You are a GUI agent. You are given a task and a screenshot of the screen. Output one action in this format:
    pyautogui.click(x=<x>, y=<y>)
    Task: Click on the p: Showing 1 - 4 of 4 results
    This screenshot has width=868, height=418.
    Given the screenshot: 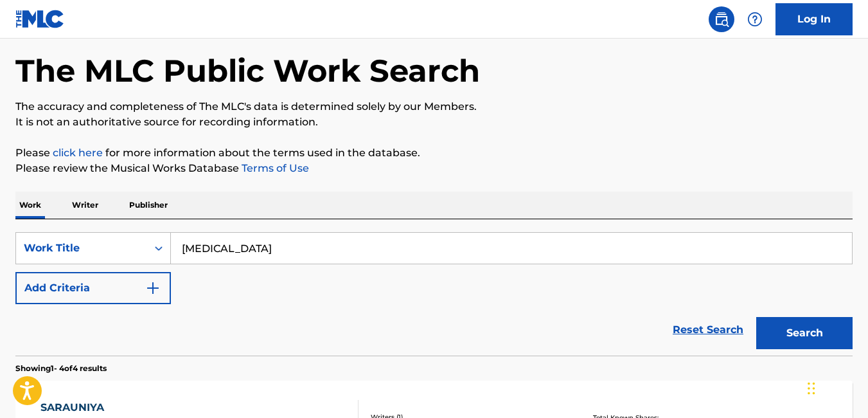 What is the action you would take?
    pyautogui.click(x=61, y=368)
    